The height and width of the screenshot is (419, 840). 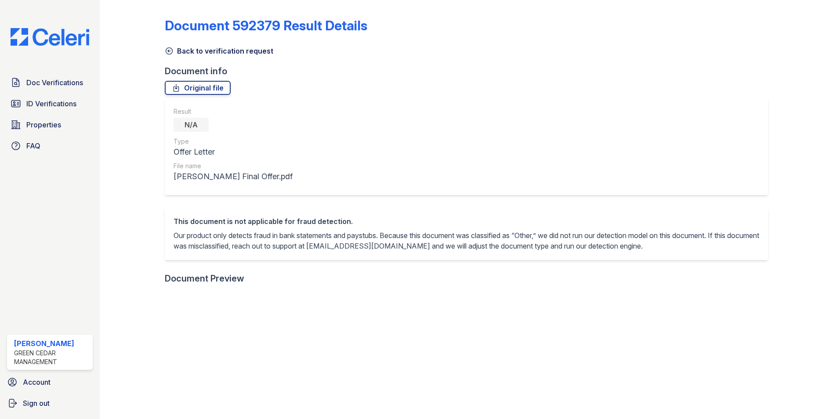 I want to click on span: Sign out, so click(x=36, y=403).